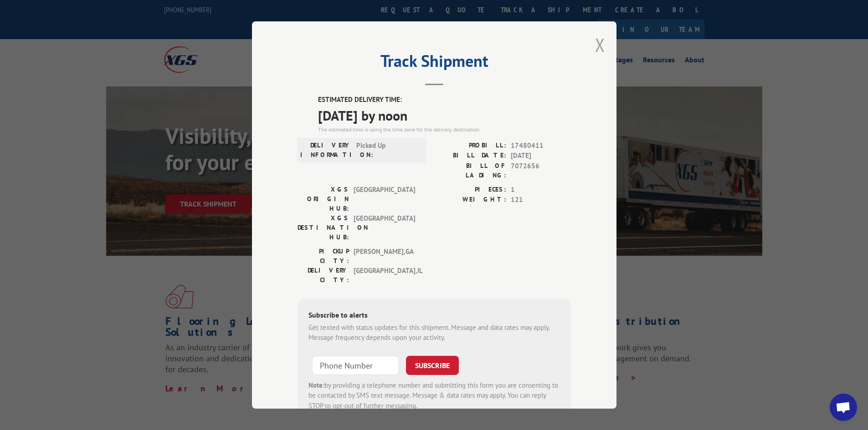 This screenshot has height=430, width=868. What do you see at coordinates (326, 150) in the screenshot?
I see `label: DELIVERY INFORMATION:` at bounding box center [326, 150].